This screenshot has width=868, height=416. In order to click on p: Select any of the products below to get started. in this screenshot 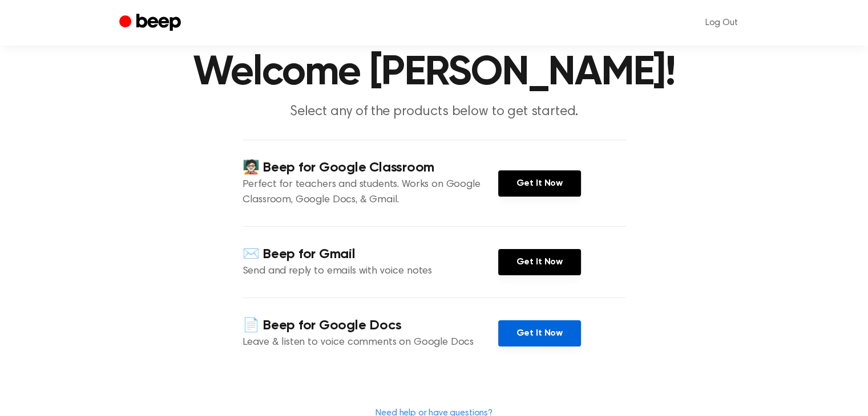, I will do `click(434, 112)`.